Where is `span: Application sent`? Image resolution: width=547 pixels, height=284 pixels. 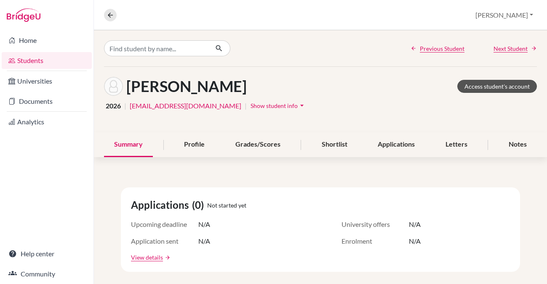 span: Application sent is located at coordinates (165, 242).